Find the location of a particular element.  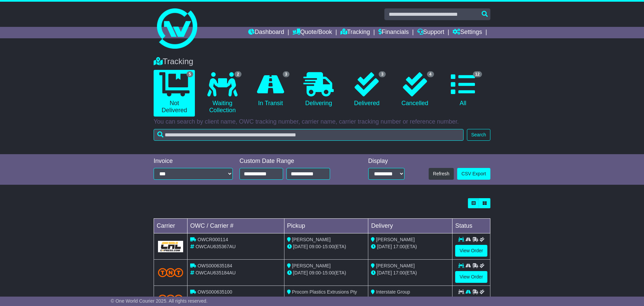

a: 12 All is located at coordinates (463, 90).